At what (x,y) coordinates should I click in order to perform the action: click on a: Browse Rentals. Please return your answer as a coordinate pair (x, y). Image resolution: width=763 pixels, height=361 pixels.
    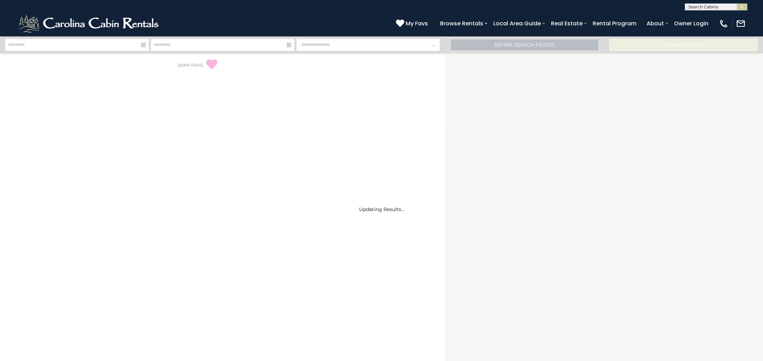
    Looking at the image, I should click on (461, 23).